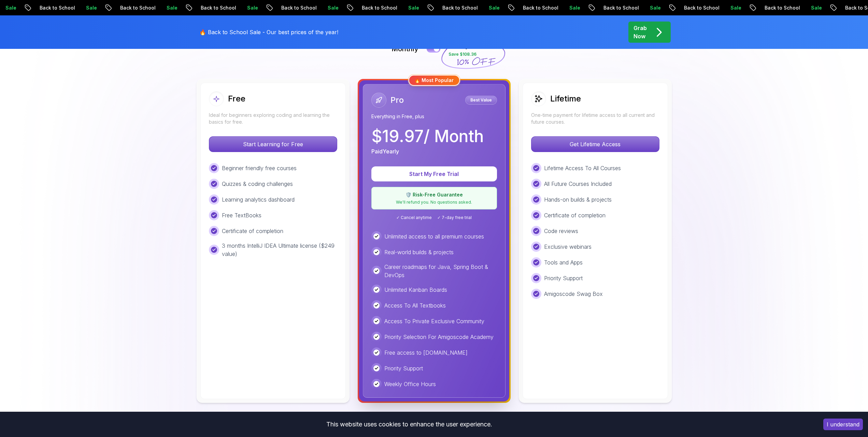  What do you see at coordinates (595, 119) in the screenshot?
I see `p: One-time payment for lifetime access to all current and future courses.` at bounding box center [595, 119].